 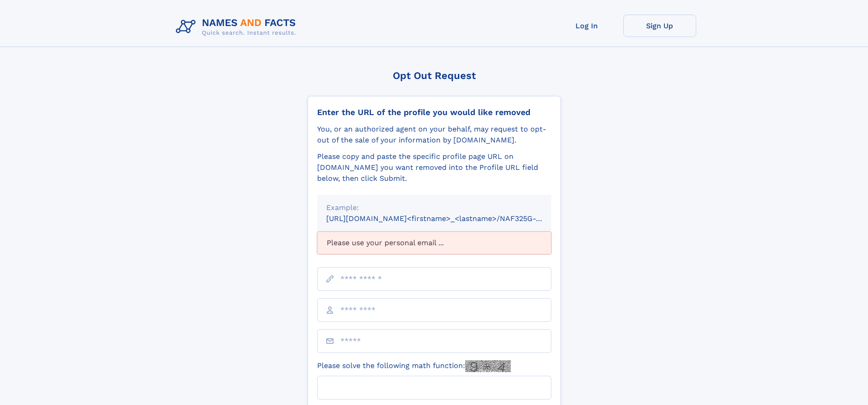 I want to click on div: You, or an authorized agent on your behalf, may request to opt-out of the sale of your informatio..., so click(x=434, y=135).